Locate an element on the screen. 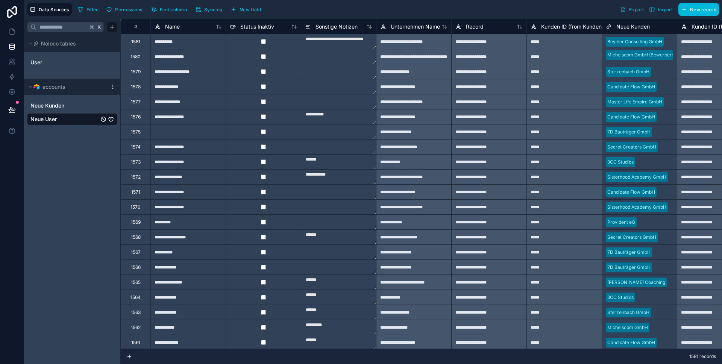 This screenshot has width=722, height=364. div: Michelscom GmbH (Bewerbermanagement) is located at coordinates (654, 55).